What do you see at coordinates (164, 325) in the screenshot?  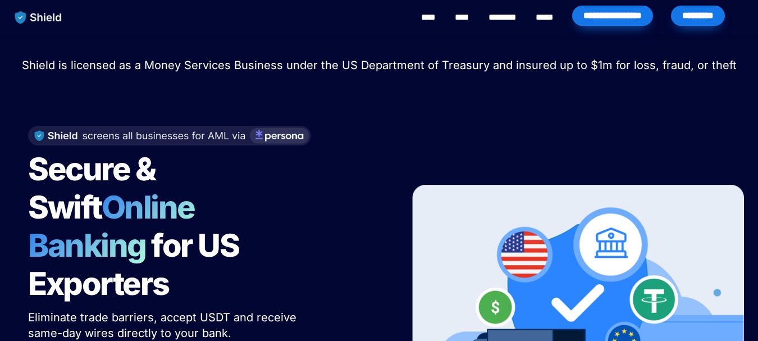 I see `span: Eliminate trade barriers, accept USDT and receive same-day wires directly to your bank.` at bounding box center [164, 325].